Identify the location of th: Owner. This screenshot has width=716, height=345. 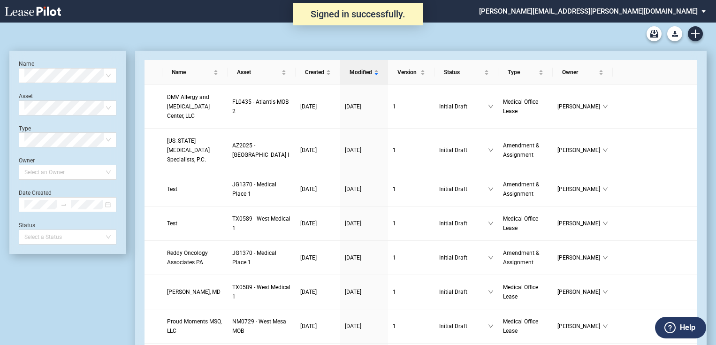
(583, 72).